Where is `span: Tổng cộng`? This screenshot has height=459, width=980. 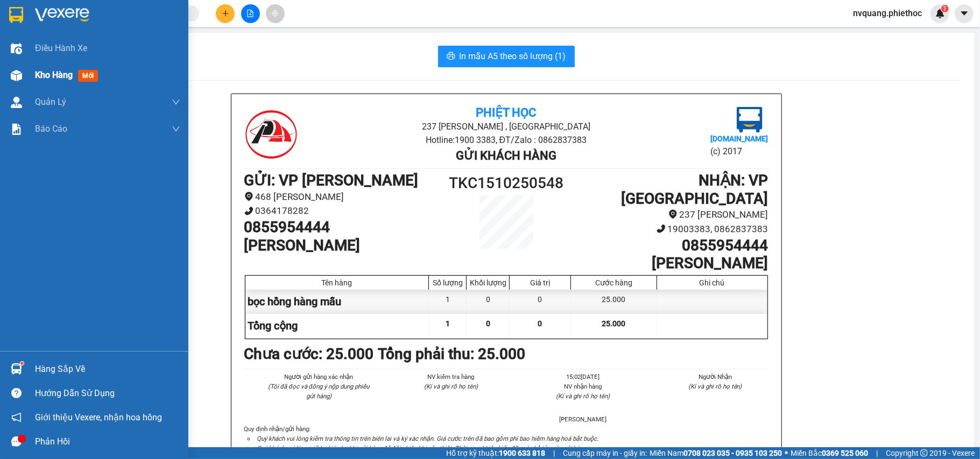 span: Tổng cộng is located at coordinates (273, 326).